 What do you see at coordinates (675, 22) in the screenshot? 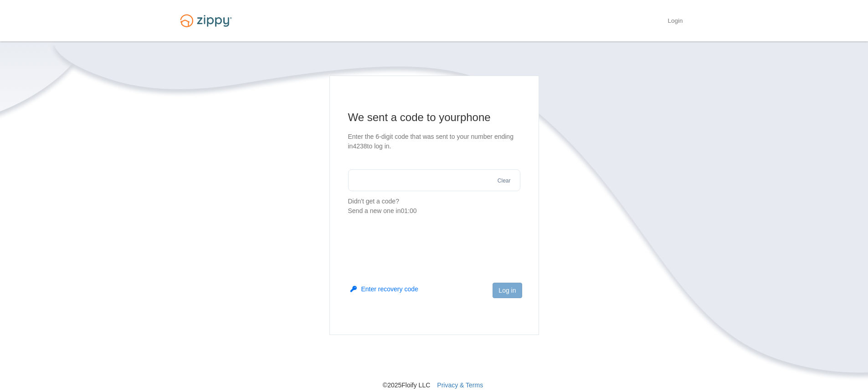
I see `a: Login` at bounding box center [675, 22].